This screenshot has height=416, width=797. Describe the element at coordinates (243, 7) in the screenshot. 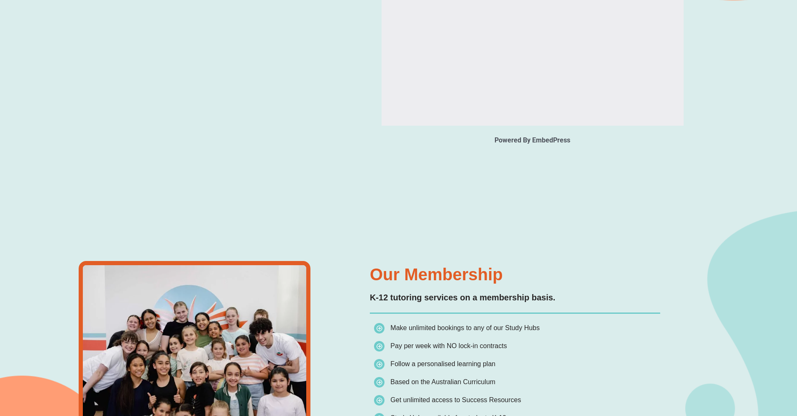

I see `button: Add or edit images` at that location.